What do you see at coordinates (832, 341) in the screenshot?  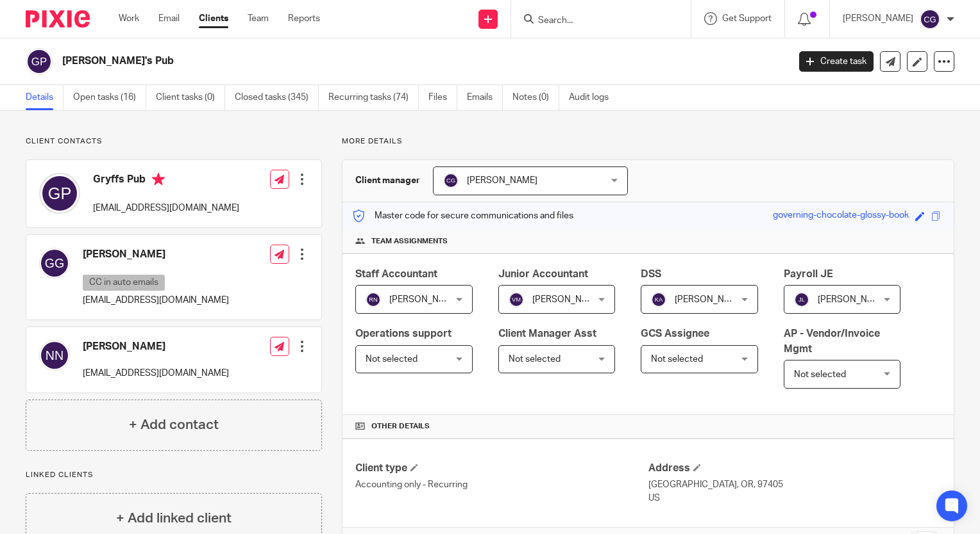 I see `span: AP - Vendor/Invoice Mgmt` at bounding box center [832, 341].